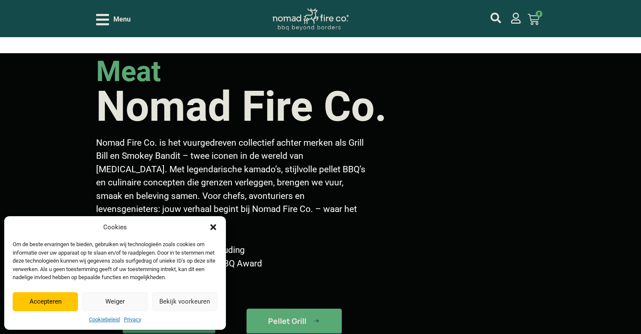 This screenshot has height=334, width=641. Describe the element at coordinates (311, 19) in the screenshot. I see `img: Nomad Logo` at that location.